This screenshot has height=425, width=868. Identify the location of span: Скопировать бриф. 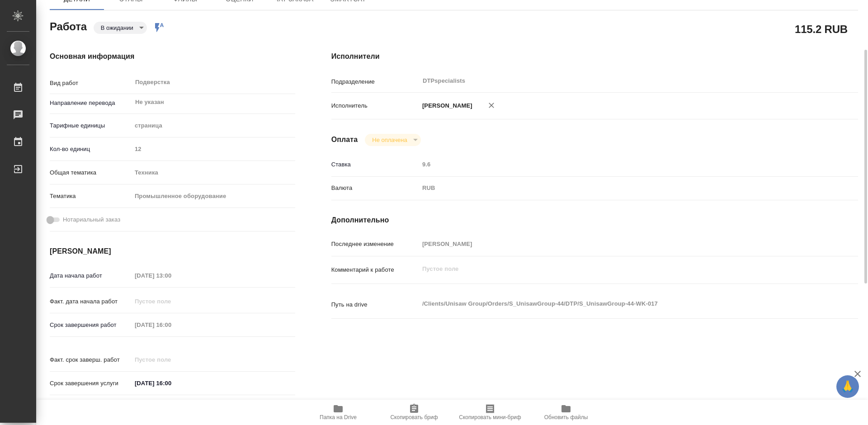
(414, 417).